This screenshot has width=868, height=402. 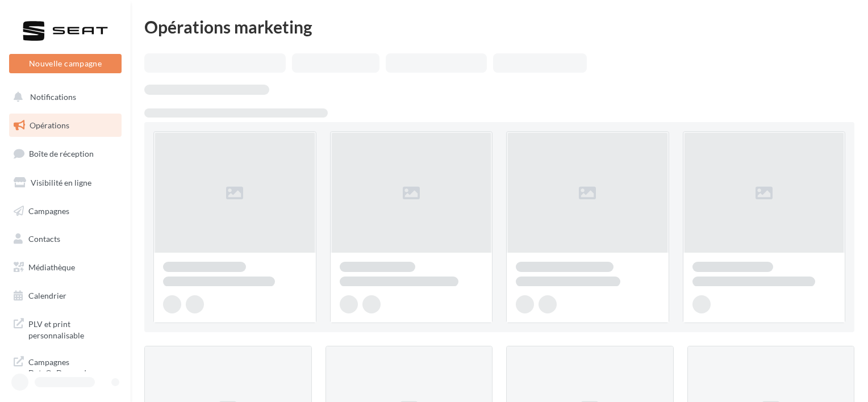 I want to click on a: PLV et print personnalisable, so click(x=66, y=329).